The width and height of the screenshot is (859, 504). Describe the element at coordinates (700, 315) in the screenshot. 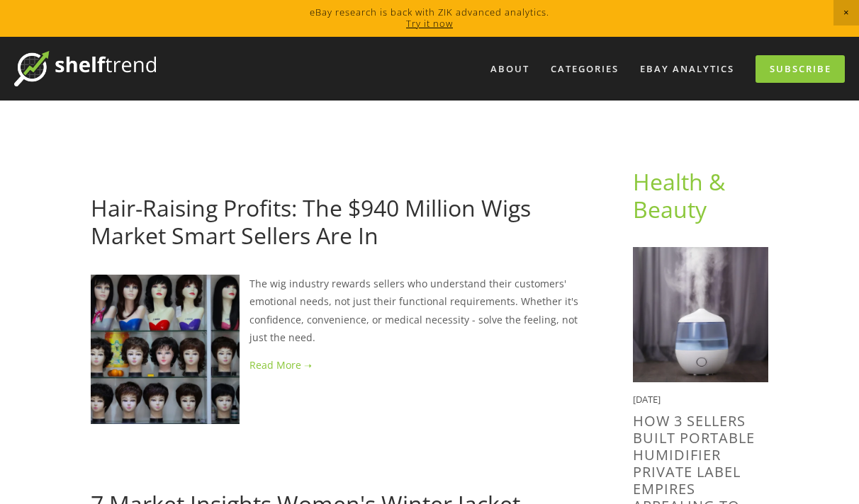

I see `img: How 3 Sellers Built Portable Humidifier Private Label Empires Appealing To Health Focused Buyers` at that location.